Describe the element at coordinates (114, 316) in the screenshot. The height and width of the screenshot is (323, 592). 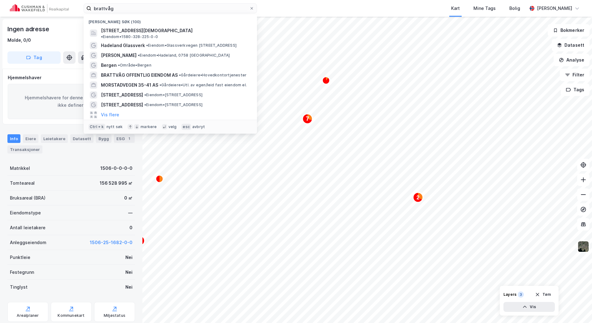
I see `div: Miljøstatus` at that location.